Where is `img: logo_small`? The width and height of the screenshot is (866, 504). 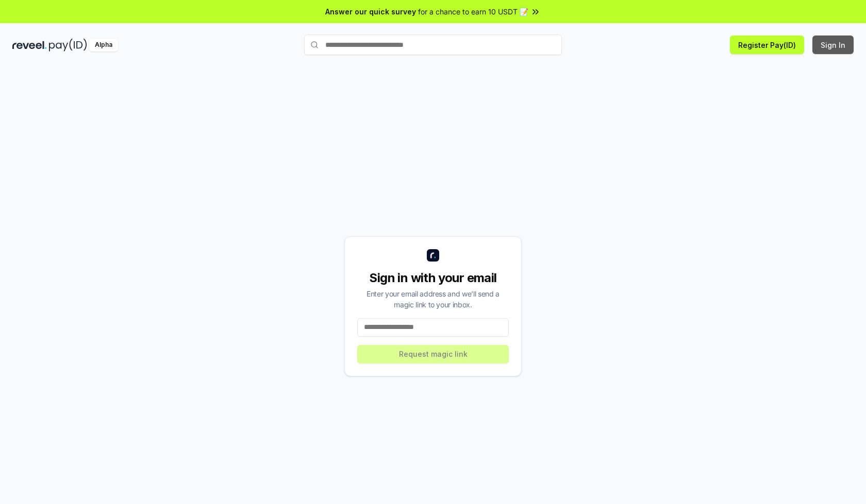
img: logo_small is located at coordinates (433, 256).